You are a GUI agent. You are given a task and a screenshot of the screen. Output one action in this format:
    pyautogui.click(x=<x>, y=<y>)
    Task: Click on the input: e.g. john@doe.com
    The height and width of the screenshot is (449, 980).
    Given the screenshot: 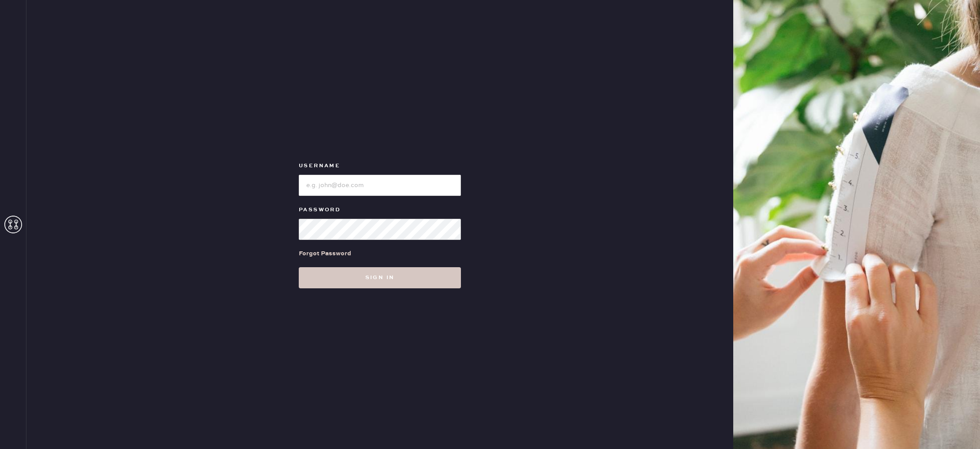 What is the action you would take?
    pyautogui.click(x=380, y=185)
    